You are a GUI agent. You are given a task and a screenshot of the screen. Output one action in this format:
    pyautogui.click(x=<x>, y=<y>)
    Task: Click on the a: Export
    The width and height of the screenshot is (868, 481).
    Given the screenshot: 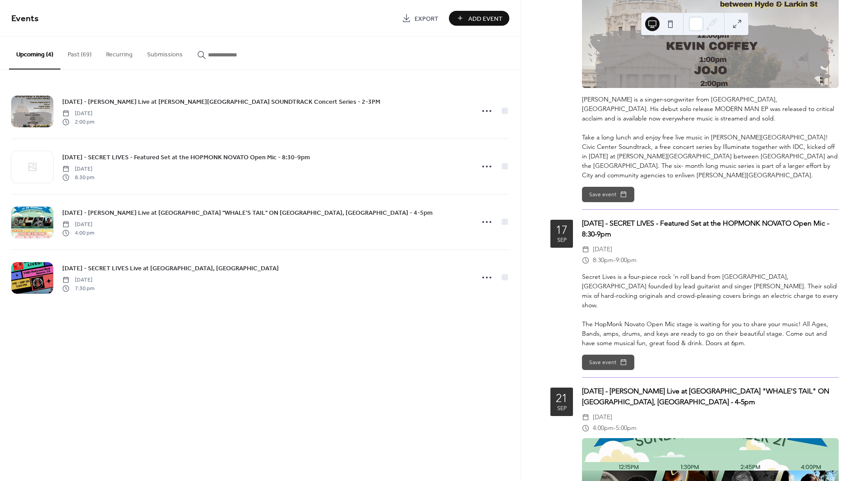 What is the action you would take?
    pyautogui.click(x=420, y=18)
    